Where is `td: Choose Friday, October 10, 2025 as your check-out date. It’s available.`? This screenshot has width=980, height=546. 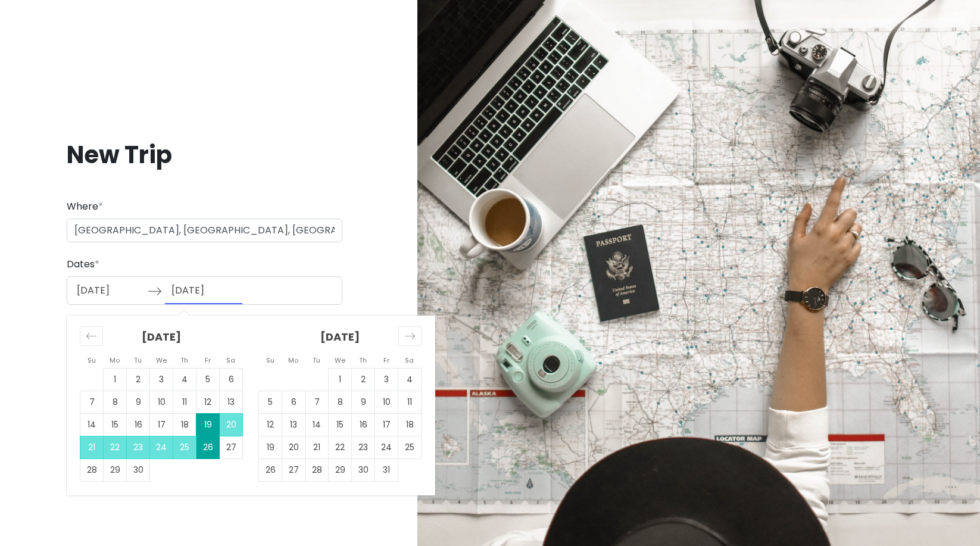 td: Choose Friday, October 10, 2025 as your check-out date. It’s available. is located at coordinates (386, 402).